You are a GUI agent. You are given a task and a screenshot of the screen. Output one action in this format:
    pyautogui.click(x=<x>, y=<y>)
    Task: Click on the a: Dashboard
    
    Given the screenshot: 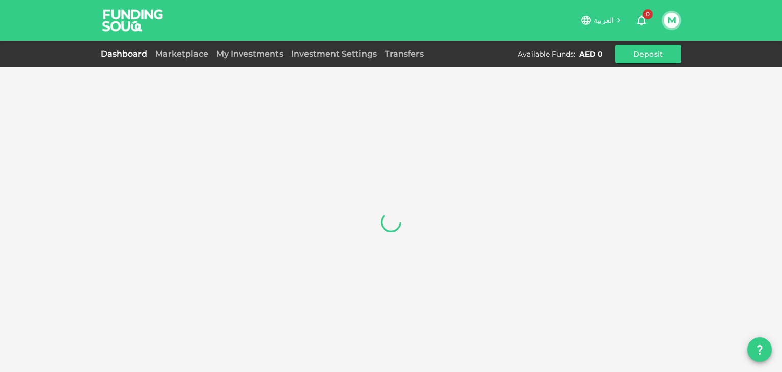 What is the action you would take?
    pyautogui.click(x=126, y=53)
    